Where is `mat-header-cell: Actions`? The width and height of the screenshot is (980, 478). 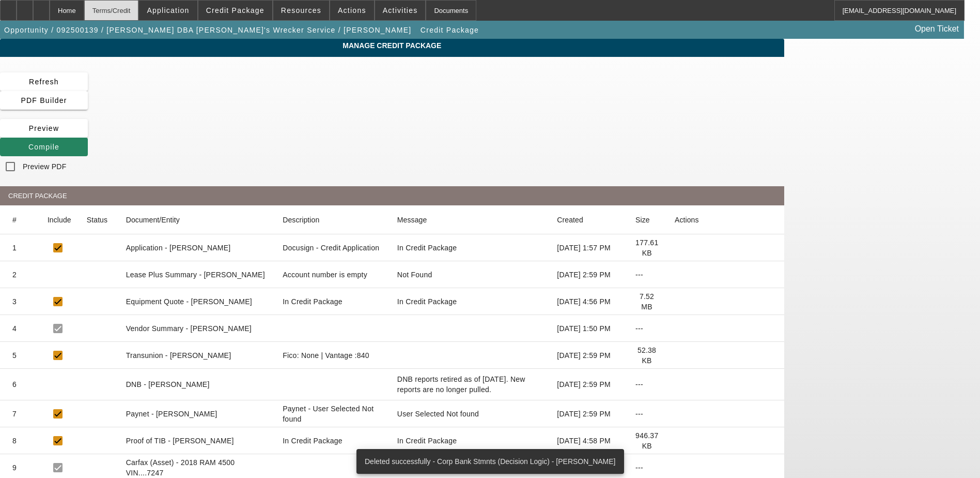 mat-header-cell: Actions is located at coordinates (725, 219).